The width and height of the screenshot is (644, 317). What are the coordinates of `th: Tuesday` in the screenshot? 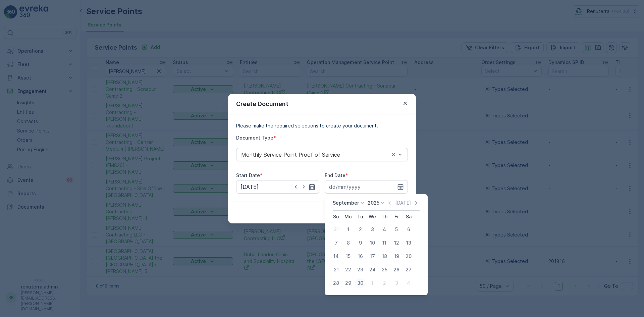 It's located at (360, 217).